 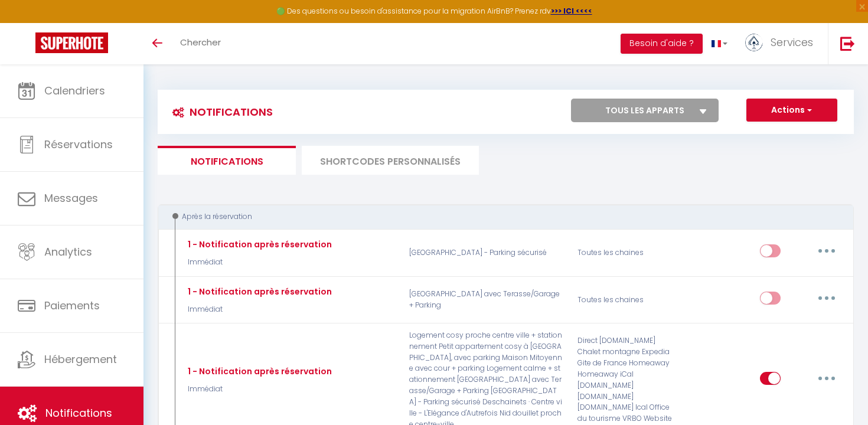 I want to click on span: Réservations, so click(x=78, y=144).